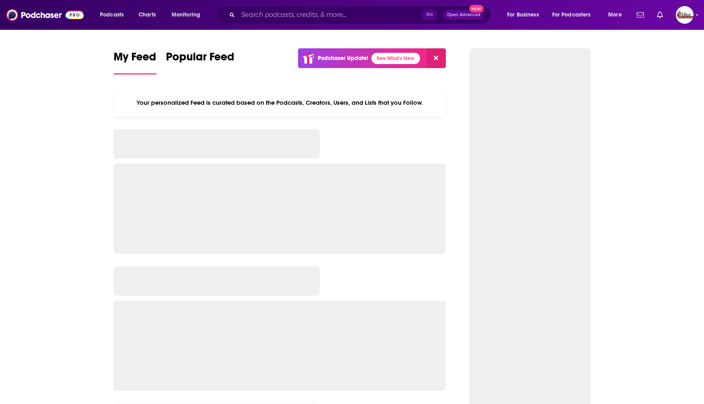  I want to click on a: Popular Feed, so click(200, 62).